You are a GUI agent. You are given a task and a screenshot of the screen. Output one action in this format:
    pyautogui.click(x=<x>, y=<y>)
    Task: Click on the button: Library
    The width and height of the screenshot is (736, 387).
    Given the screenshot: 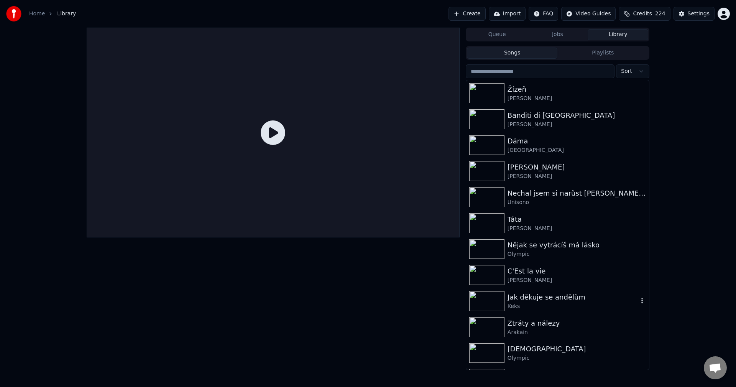 What is the action you would take?
    pyautogui.click(x=618, y=35)
    